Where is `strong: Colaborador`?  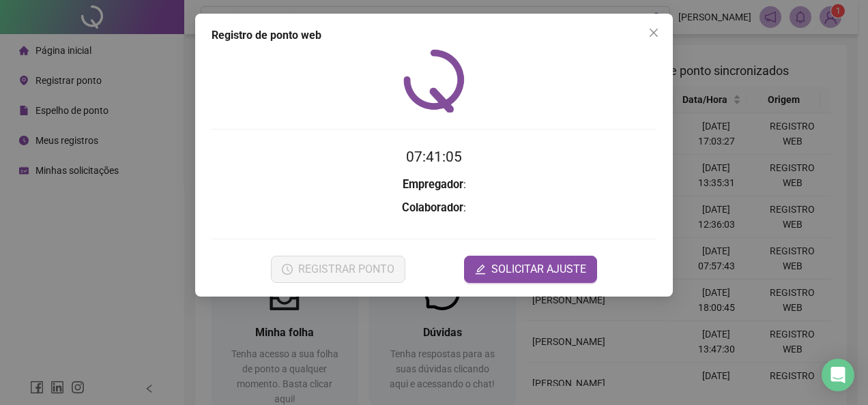 strong: Colaborador is located at coordinates (433, 208).